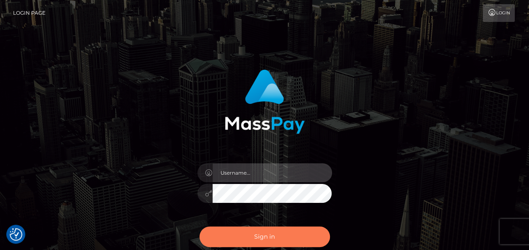 This screenshot has height=250, width=529. I want to click on a: Login Page, so click(29, 13).